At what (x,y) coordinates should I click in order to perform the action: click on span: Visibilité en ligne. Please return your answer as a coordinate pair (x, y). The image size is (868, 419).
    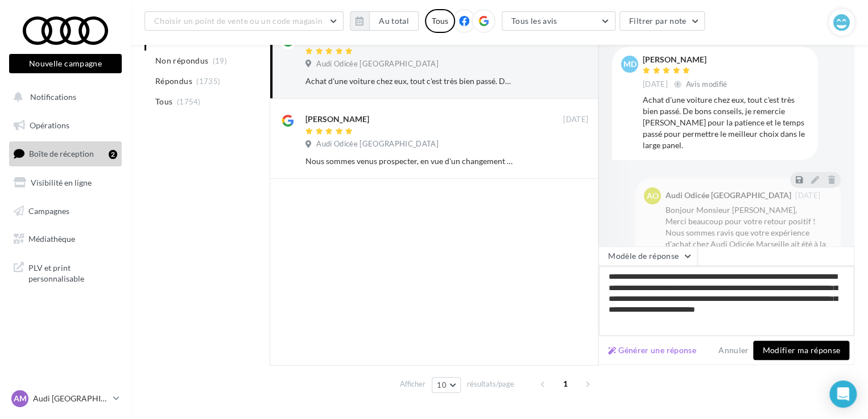
    Looking at the image, I should click on (61, 183).